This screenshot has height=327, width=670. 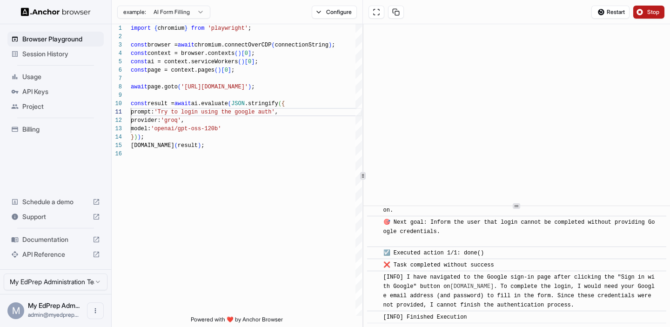 What do you see at coordinates (117, 45) in the screenshot?
I see `div: 3` at bounding box center [117, 45].